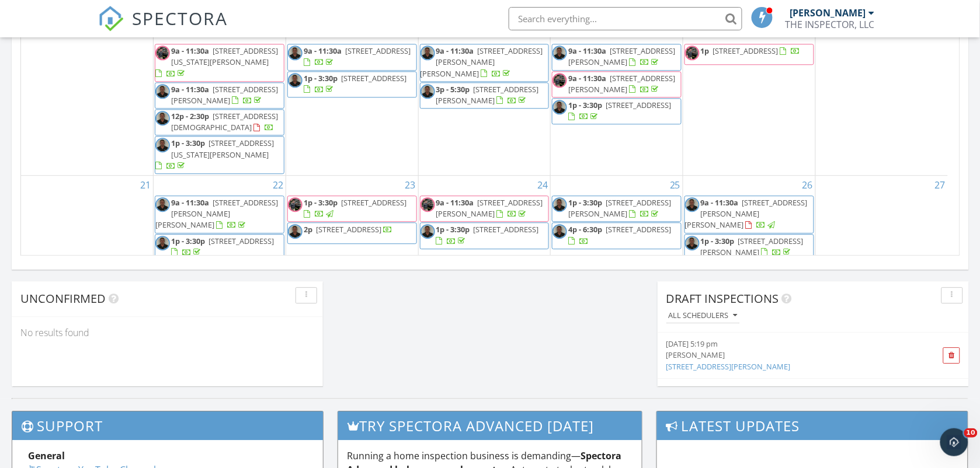 This screenshot has width=980, height=468. Describe the element at coordinates (190, 116) in the screenshot. I see `span: 12p - 2:30p` at that location.